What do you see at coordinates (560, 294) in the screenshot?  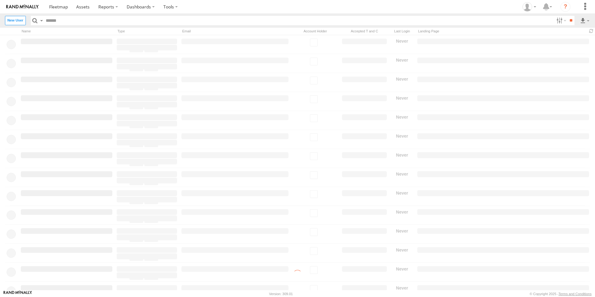 I see `div: © Copyright 2025 -` at bounding box center [560, 294].